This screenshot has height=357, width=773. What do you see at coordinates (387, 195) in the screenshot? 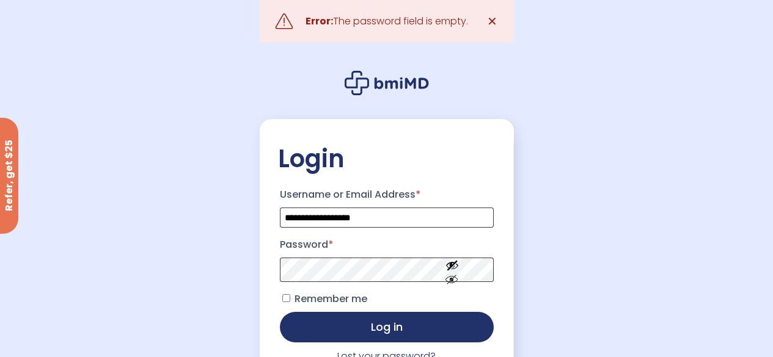
I see `label: Username or Email Address` at bounding box center [387, 195].